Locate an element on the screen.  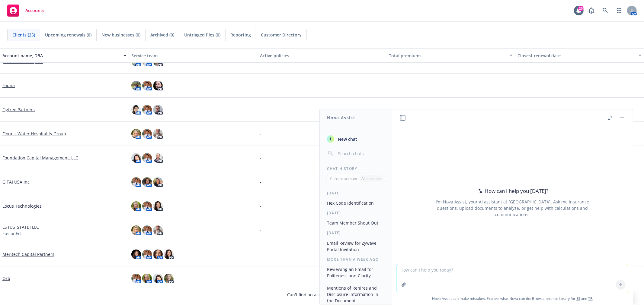
button: Closest renewal date is located at coordinates (579, 56).